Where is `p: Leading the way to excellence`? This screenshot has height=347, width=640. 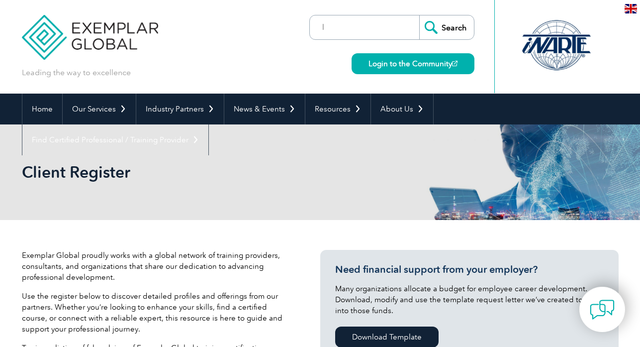
p: Leading the way to excellence is located at coordinates (76, 73).